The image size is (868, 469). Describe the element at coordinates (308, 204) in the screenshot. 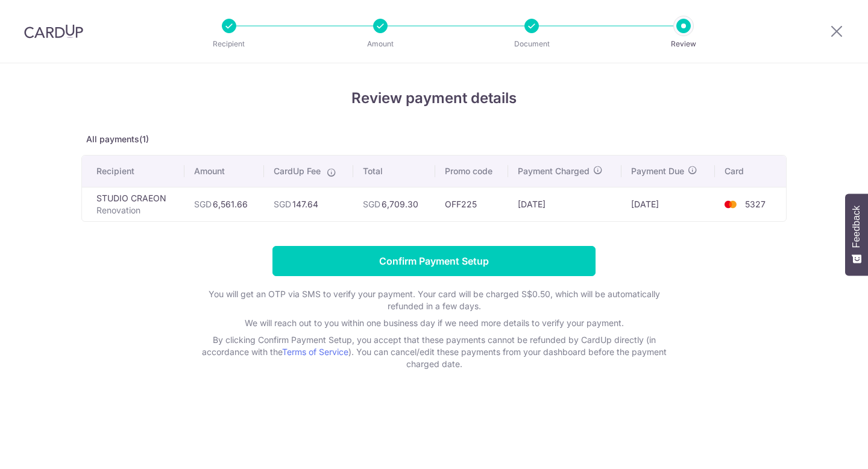

I see `td: 147.64` at that location.